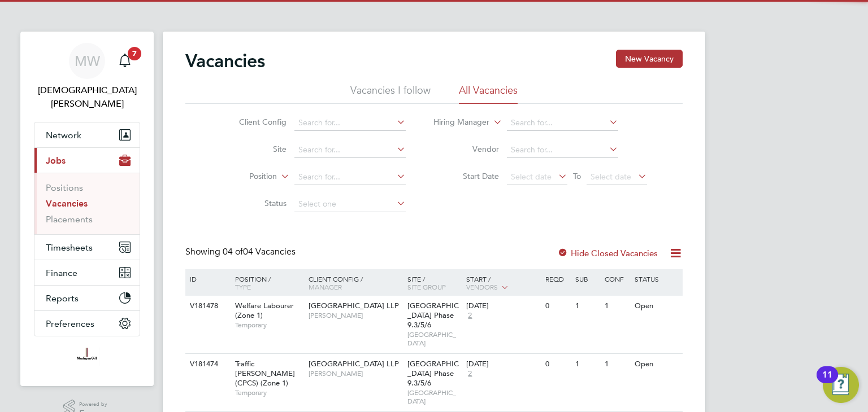 The height and width of the screenshot is (412, 868). What do you see at coordinates (266, 283) in the screenshot?
I see `div: Position /` at bounding box center [266, 283].